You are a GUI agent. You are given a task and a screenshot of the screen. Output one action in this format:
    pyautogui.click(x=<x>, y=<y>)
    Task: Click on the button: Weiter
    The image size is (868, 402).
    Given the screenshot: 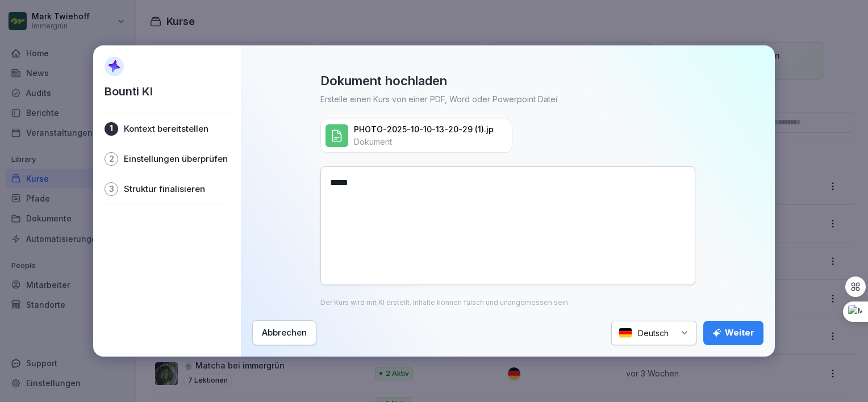 What is the action you would take?
    pyautogui.click(x=734, y=333)
    